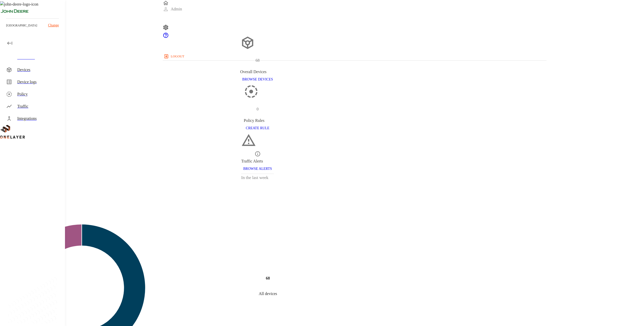 This screenshot has width=644, height=326. Describe the element at coordinates (257, 79) in the screenshot. I see `a: BROWSE DEVICES` at that location.